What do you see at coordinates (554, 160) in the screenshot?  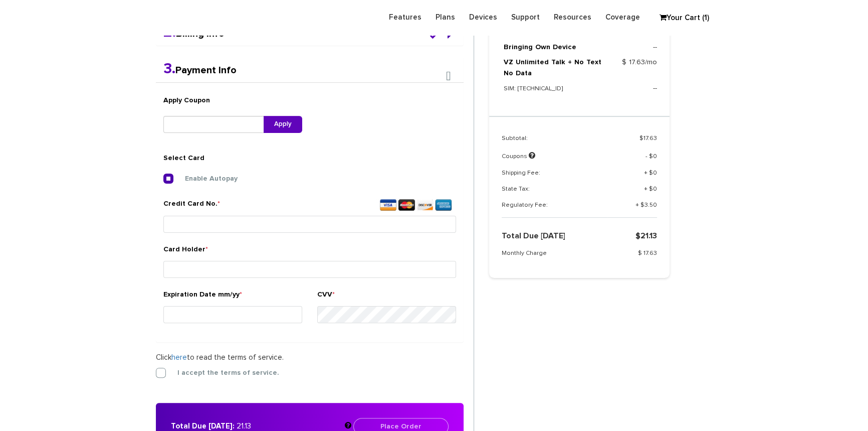 I see `td: Coupons` at bounding box center [554, 160].